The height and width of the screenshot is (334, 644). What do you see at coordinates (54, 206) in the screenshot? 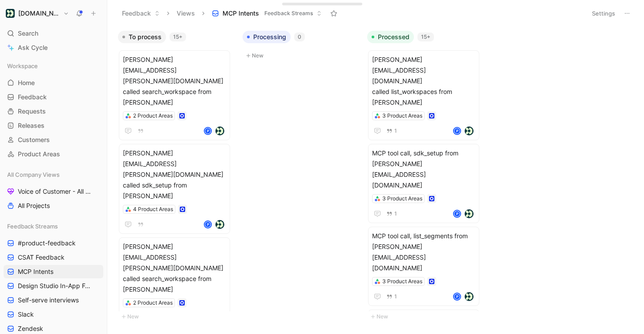
I see `a: All Projects` at bounding box center [54, 206].